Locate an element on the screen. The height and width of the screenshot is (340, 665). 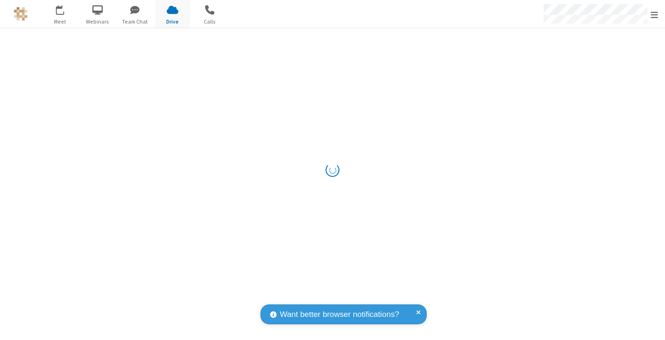
span: Meet is located at coordinates (60, 22).